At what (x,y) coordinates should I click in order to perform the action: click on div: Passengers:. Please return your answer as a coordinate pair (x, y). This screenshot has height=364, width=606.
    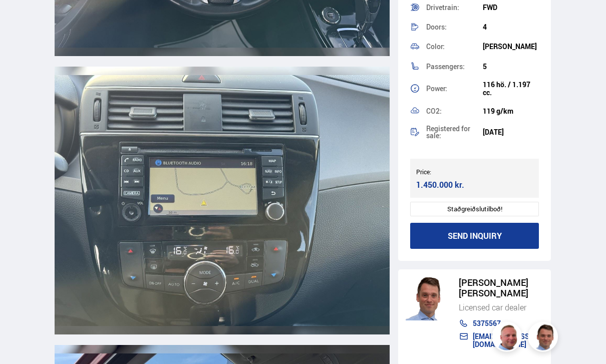
    Looking at the image, I should click on (454, 67).